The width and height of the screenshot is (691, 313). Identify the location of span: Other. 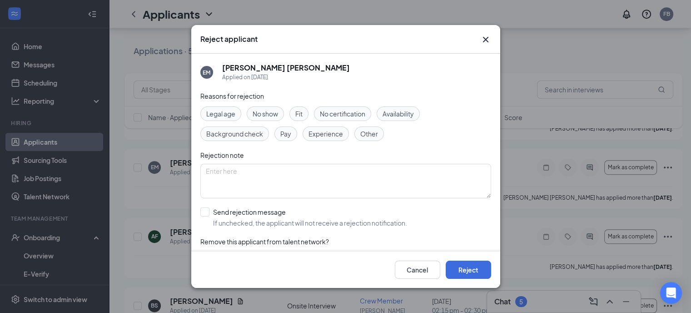
(369, 134).